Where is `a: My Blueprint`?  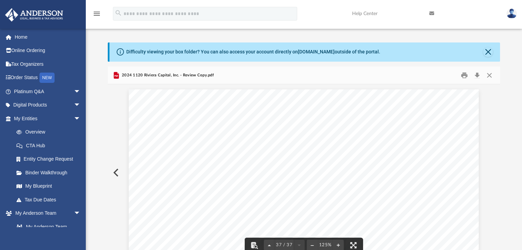
a: My Blueprint is located at coordinates (48, 187).